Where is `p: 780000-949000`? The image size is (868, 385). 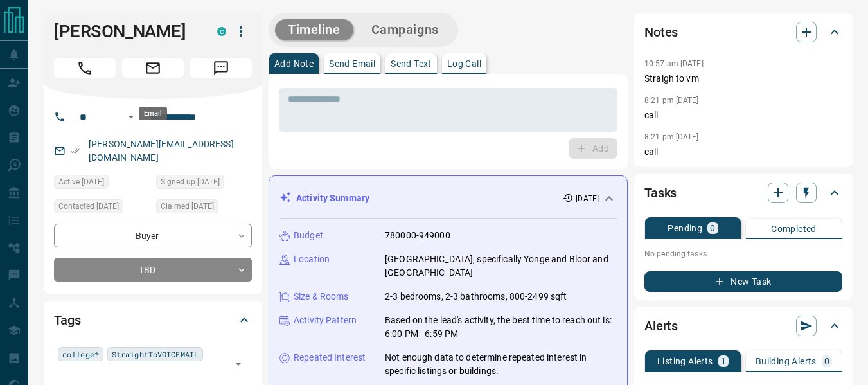 p: 780000-949000 is located at coordinates (417, 236).